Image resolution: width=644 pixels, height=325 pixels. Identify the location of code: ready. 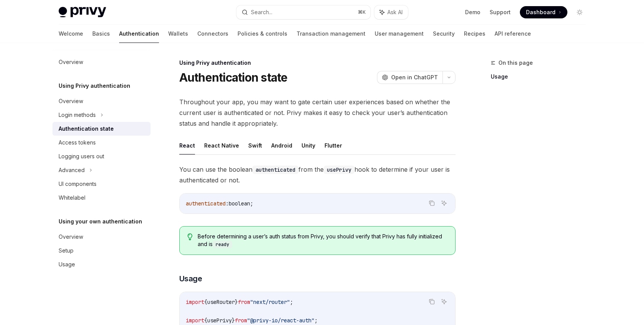
(222, 244).